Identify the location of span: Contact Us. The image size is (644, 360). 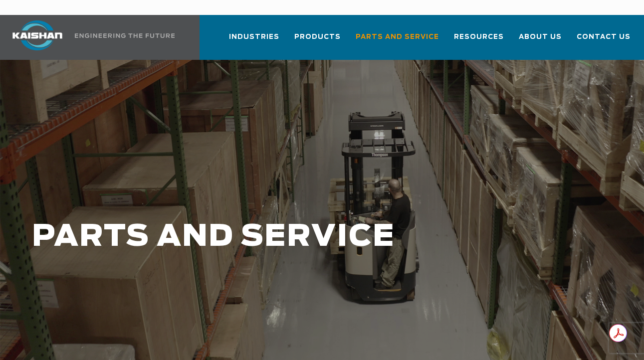
(603, 37).